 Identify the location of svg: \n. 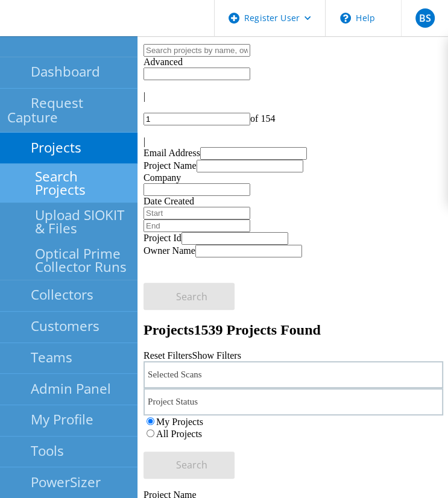
(345, 18).